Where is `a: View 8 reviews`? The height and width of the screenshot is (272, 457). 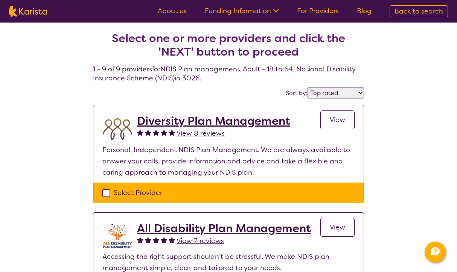
a: View 8 reviews is located at coordinates (200, 134).